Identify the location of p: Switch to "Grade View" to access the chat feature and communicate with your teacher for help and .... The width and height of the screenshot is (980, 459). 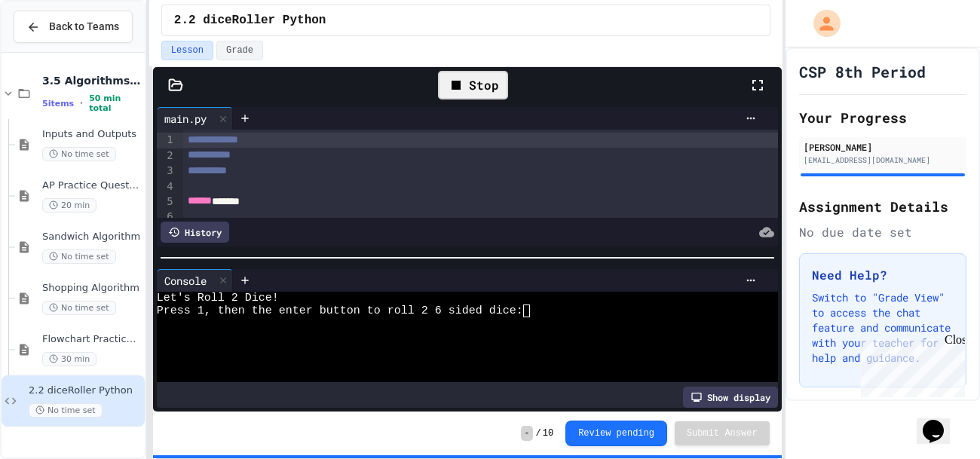
(882, 328).